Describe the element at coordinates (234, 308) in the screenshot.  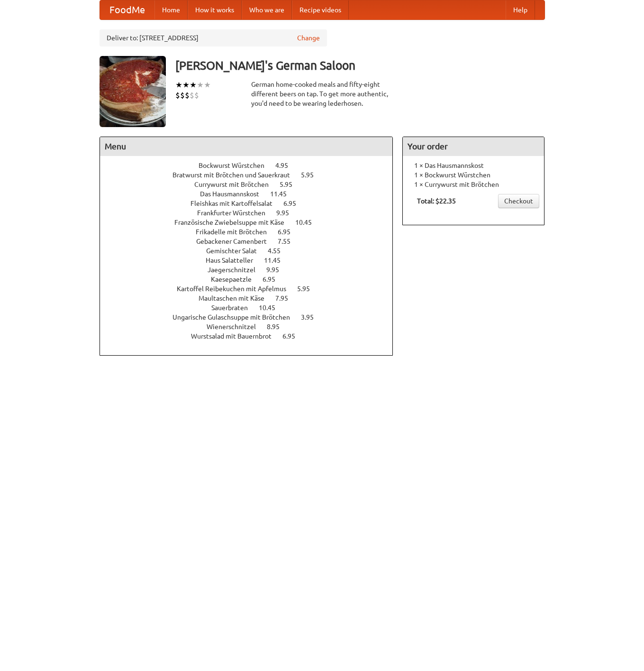
I see `span: Sauerbraten` at that location.